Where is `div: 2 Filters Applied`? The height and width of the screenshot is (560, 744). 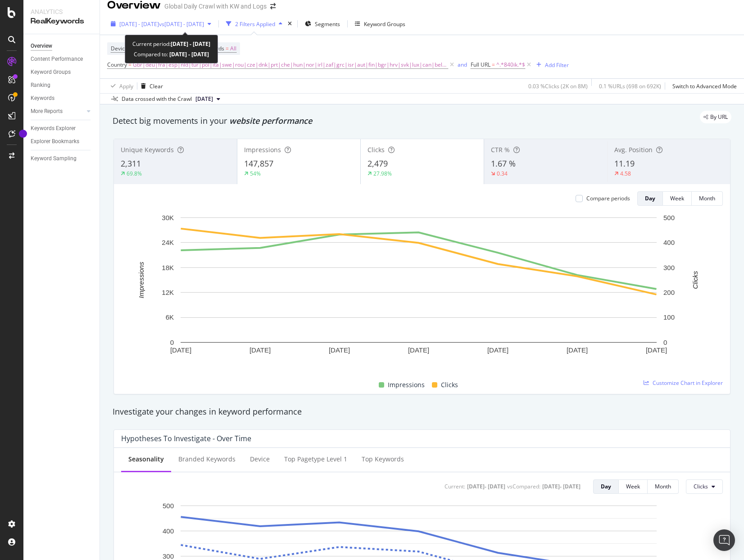 div: 2 Filters Applied is located at coordinates (255, 24).